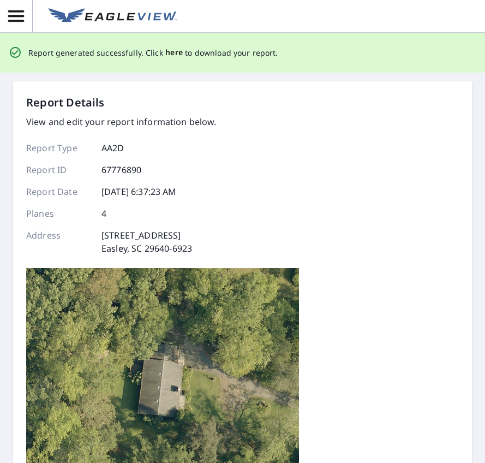  Describe the element at coordinates (174, 52) in the screenshot. I see `button: here` at that location.